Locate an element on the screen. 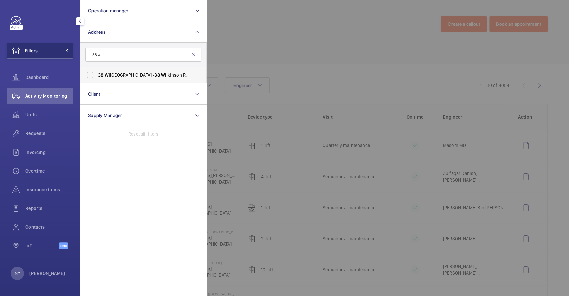 The image size is (569, 296). span: Dashboard is located at coordinates (49, 77).